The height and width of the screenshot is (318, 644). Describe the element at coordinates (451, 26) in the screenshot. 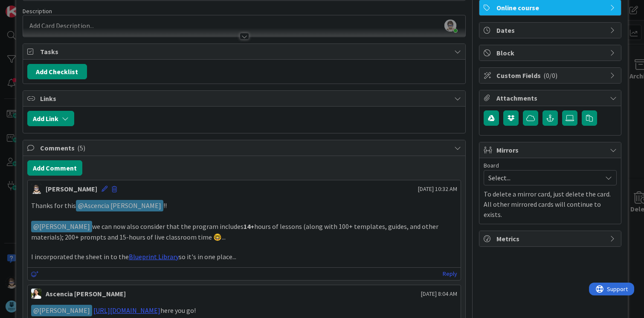

I see `img: GSQywPghEhdbY4OwXOWrjRcy4shk9sHH.png` at that location.